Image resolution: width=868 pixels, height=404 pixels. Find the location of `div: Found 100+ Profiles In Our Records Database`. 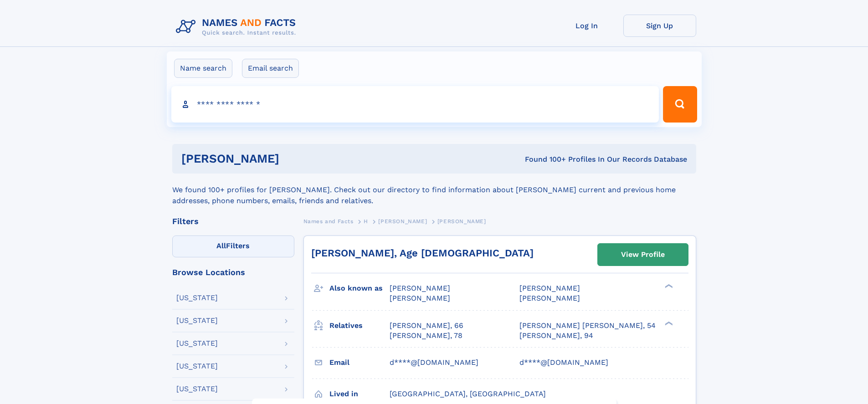

div: Found 100+ Profiles In Our Records Database is located at coordinates (544, 159).